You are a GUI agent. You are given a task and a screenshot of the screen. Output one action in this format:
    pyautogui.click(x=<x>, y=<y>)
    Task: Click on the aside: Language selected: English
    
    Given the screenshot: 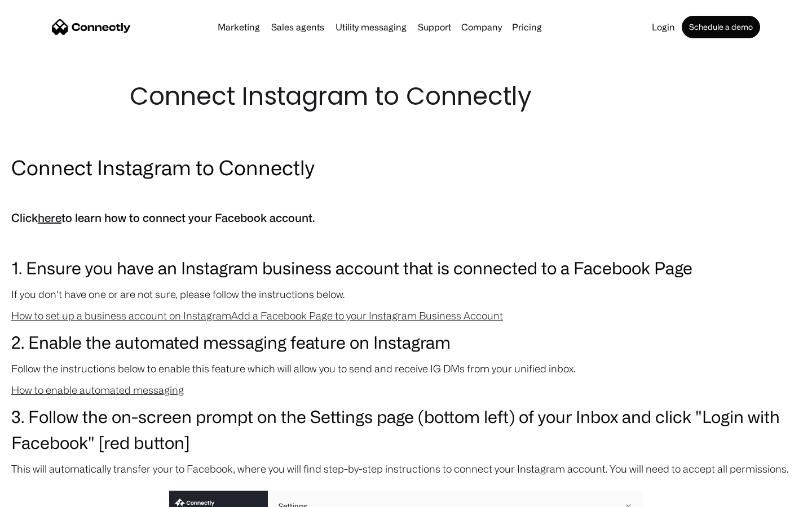 What is the action you would take?
    pyautogui.click(x=39, y=495)
    